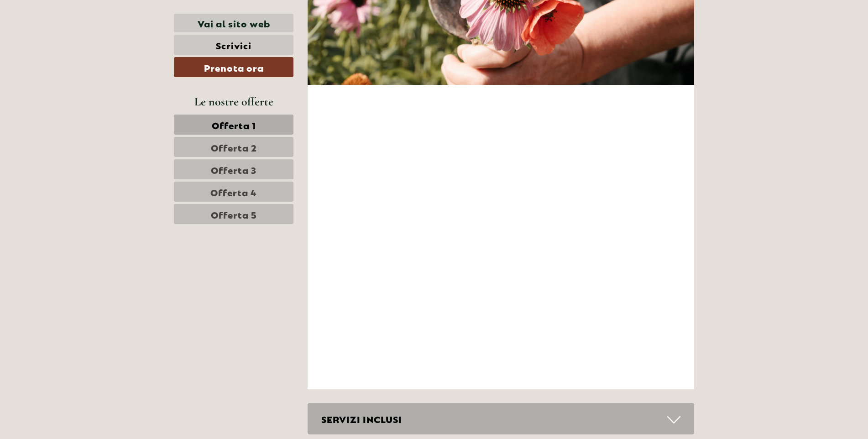 This screenshot has width=868, height=439. What do you see at coordinates (234, 147) in the screenshot?
I see `span: Offerta 2` at bounding box center [234, 147].